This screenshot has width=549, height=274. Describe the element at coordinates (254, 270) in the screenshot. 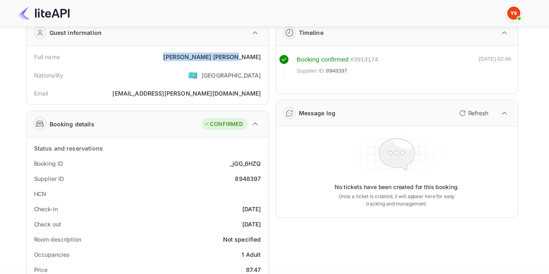

I see `div: 87.47` at that location.